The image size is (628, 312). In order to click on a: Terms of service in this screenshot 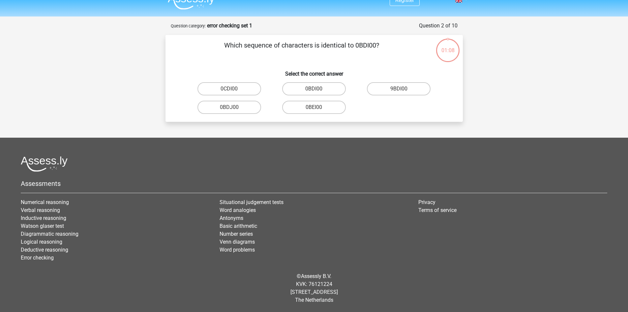, I will do `click(438, 210)`.